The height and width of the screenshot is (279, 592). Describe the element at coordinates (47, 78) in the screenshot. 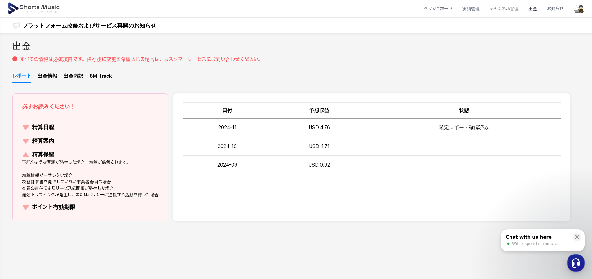

I see `a: 出金情報` at that location.